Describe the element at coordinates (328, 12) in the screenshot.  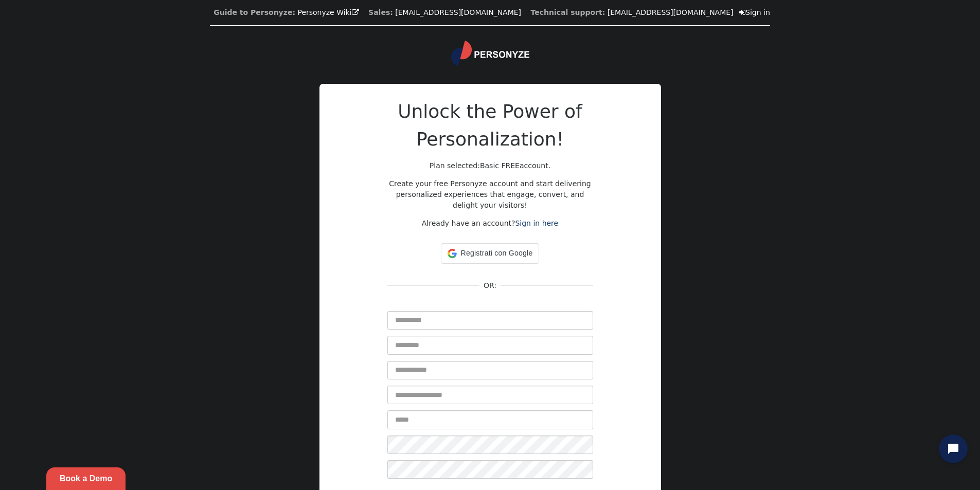
I see `a: Personyze Wiki` at that location.